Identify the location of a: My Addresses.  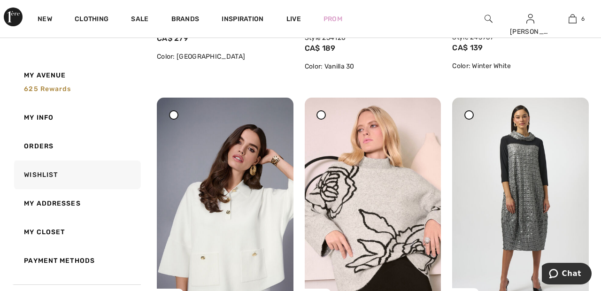
(77, 203).